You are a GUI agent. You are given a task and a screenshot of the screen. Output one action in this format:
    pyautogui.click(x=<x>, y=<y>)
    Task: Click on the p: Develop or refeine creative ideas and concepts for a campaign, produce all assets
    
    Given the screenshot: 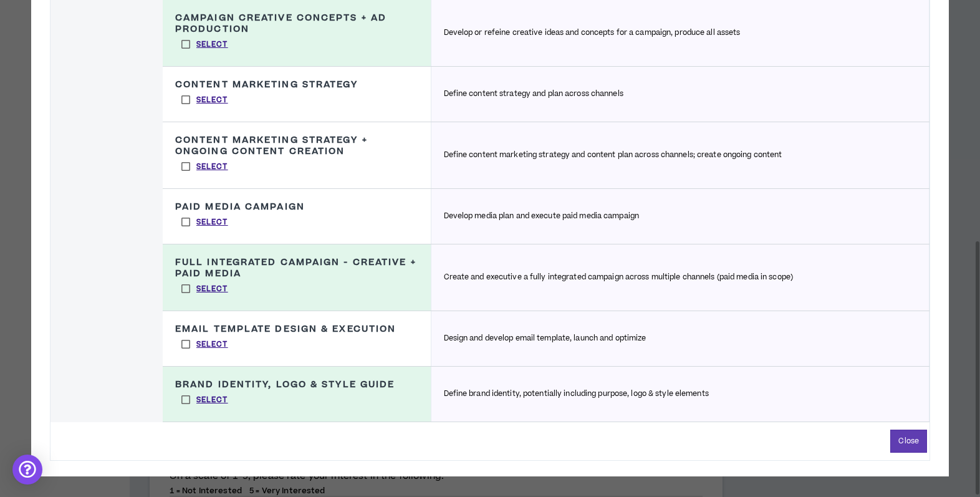 What is the action you would take?
    pyautogui.click(x=592, y=33)
    